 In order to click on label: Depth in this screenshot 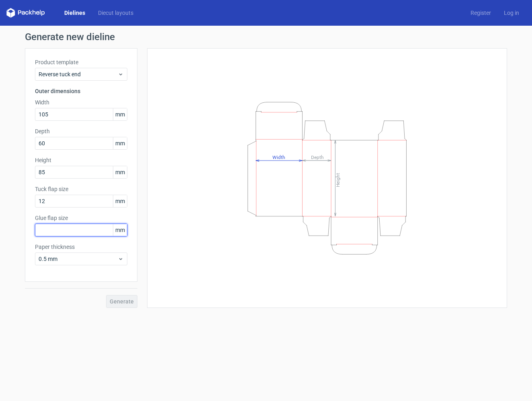, I will do `click(81, 131)`.